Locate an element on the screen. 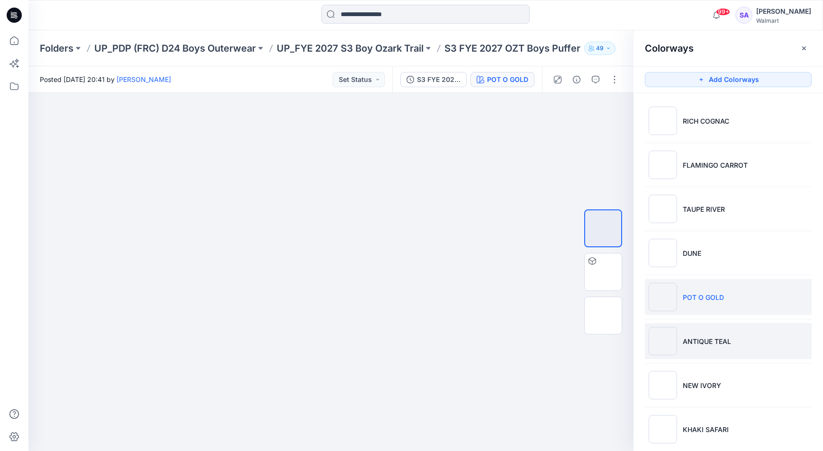 The width and height of the screenshot is (823, 451). p: POT O GOLD is located at coordinates (703, 297).